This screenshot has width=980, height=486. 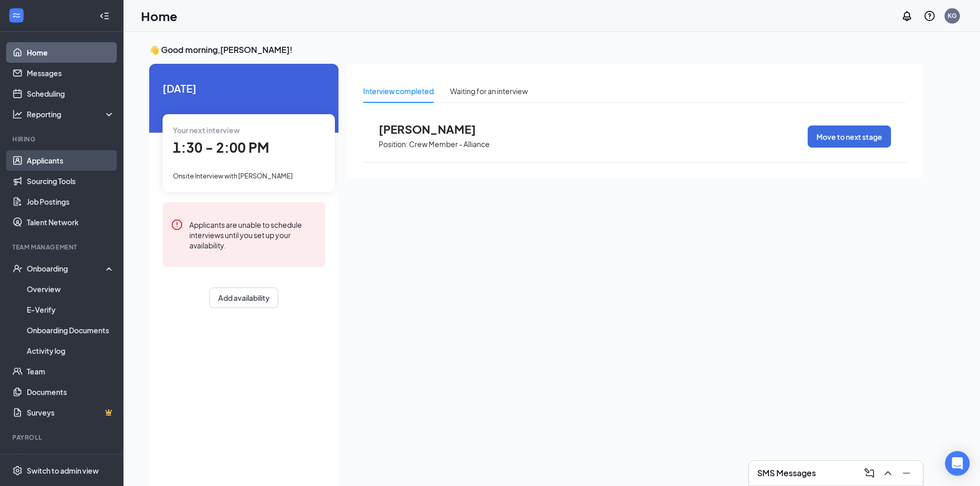 What do you see at coordinates (869, 473) in the screenshot?
I see `svg: ComposeMessage` at bounding box center [869, 473].